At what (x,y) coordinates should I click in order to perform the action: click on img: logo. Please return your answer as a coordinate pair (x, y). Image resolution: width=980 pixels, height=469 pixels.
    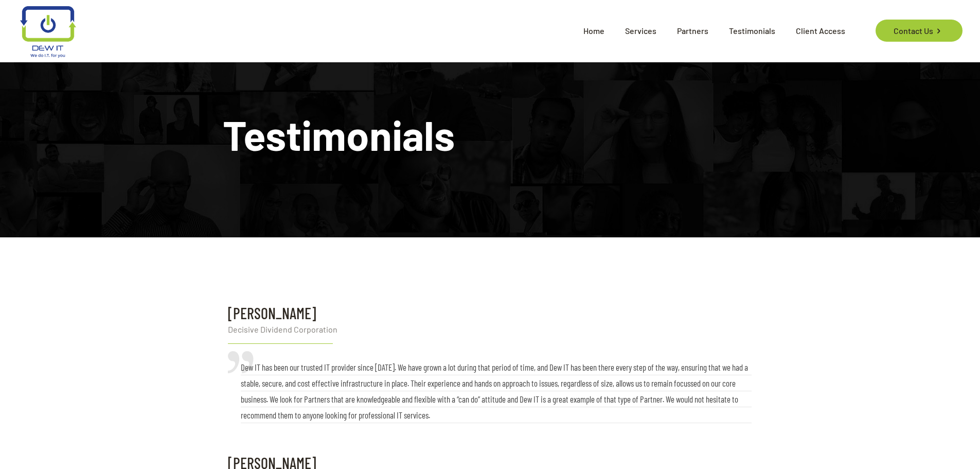
    Looking at the image, I should click on (48, 32).